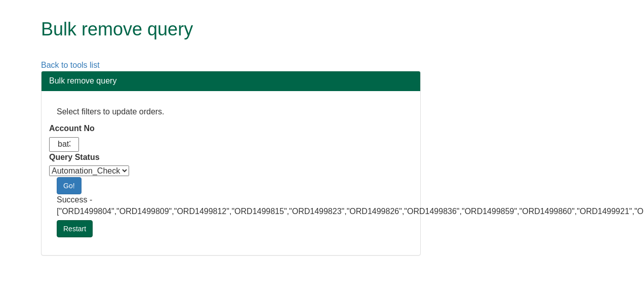 The height and width of the screenshot is (293, 644). Describe the element at coordinates (69, 186) in the screenshot. I see `a: Go!` at that location.